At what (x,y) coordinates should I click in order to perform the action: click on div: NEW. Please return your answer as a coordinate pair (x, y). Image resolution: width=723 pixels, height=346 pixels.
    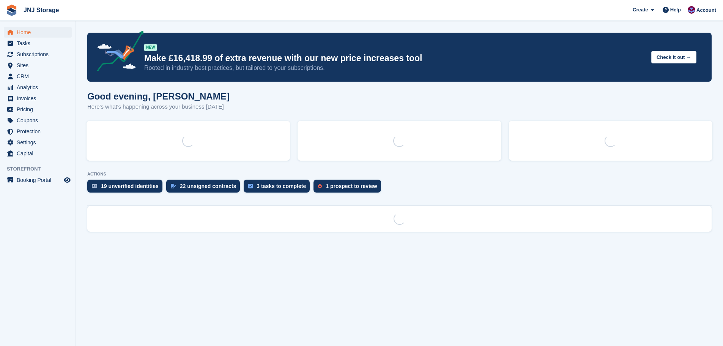
    Looking at the image, I should click on (150, 47).